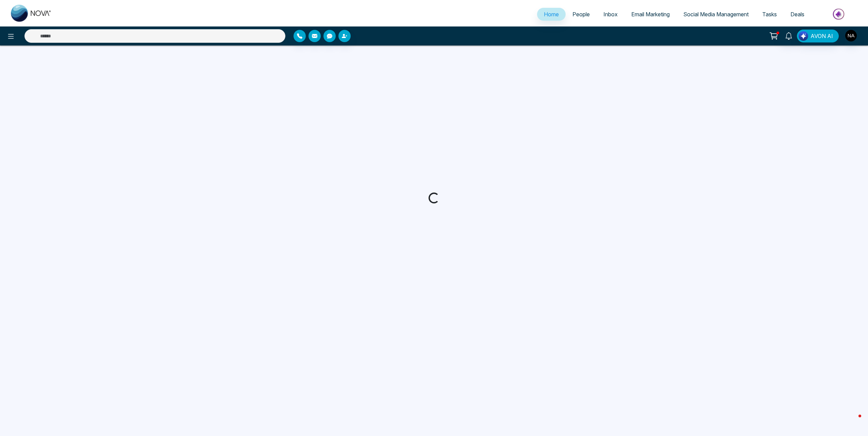 The height and width of the screenshot is (436, 868). What do you see at coordinates (551, 14) in the screenshot?
I see `a: Home` at bounding box center [551, 14].